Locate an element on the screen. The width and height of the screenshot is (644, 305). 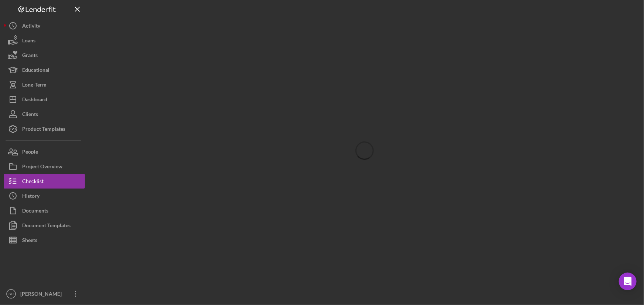
button: Clients is located at coordinates (44, 114).